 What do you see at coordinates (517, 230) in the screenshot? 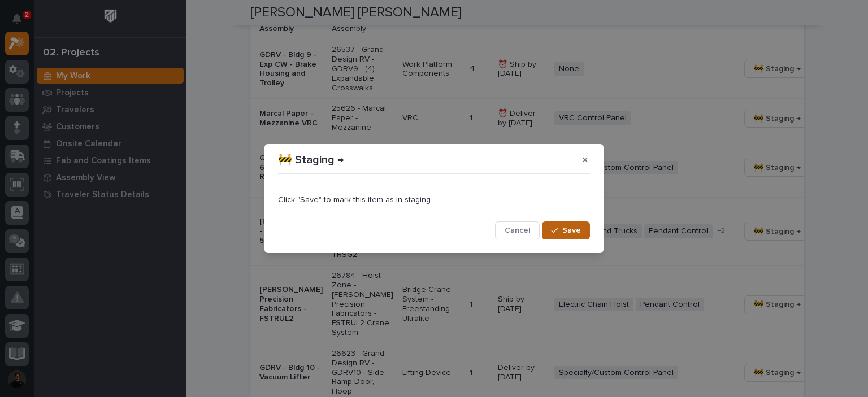
I see `span: Cancel` at bounding box center [517, 230].